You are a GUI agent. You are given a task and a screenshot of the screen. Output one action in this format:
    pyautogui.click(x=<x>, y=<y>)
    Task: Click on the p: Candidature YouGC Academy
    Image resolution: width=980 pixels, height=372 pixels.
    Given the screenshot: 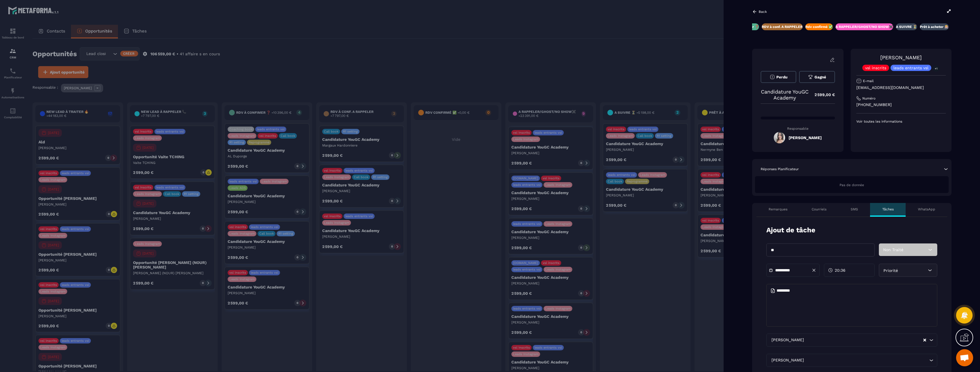 What is the action you would take?
    pyautogui.click(x=785, y=95)
    